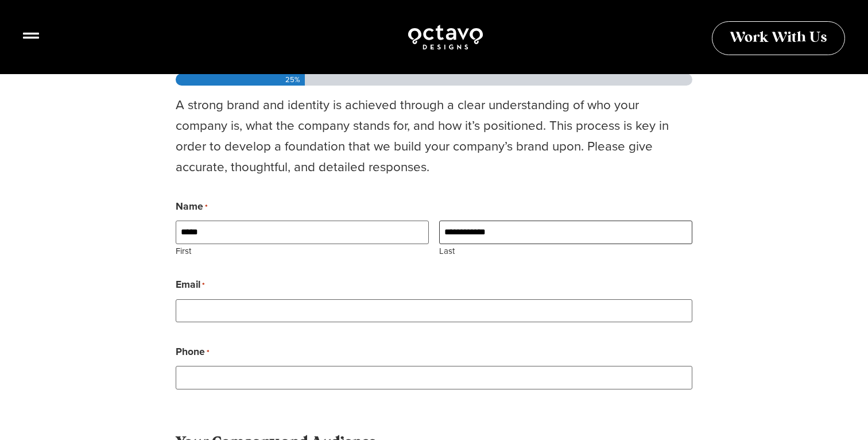 The image size is (868, 440). What do you see at coordinates (778, 38) in the screenshot?
I see `span: Work With Us` at bounding box center [778, 38].